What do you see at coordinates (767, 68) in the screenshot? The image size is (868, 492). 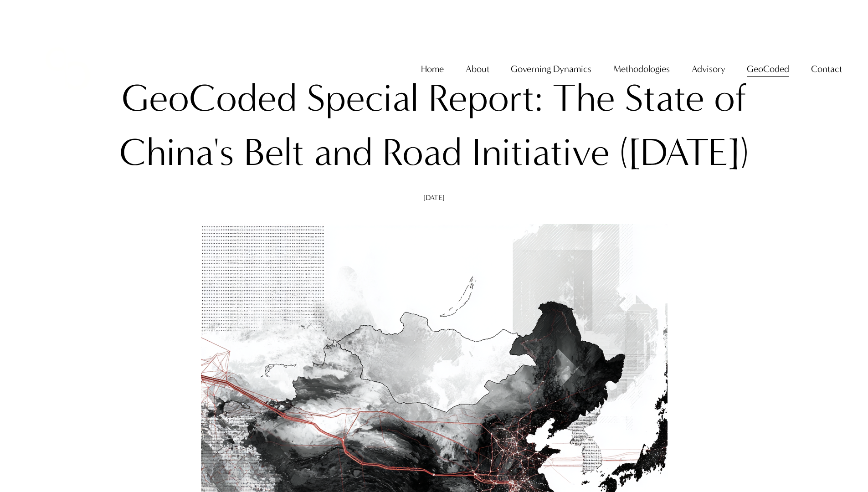 I see `span: GeoCoded` at bounding box center [767, 68].